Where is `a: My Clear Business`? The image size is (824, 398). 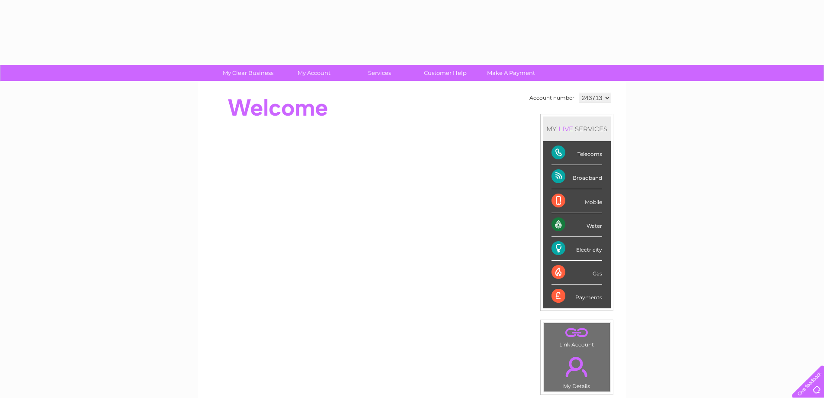 a: My Clear Business is located at coordinates (248, 73).